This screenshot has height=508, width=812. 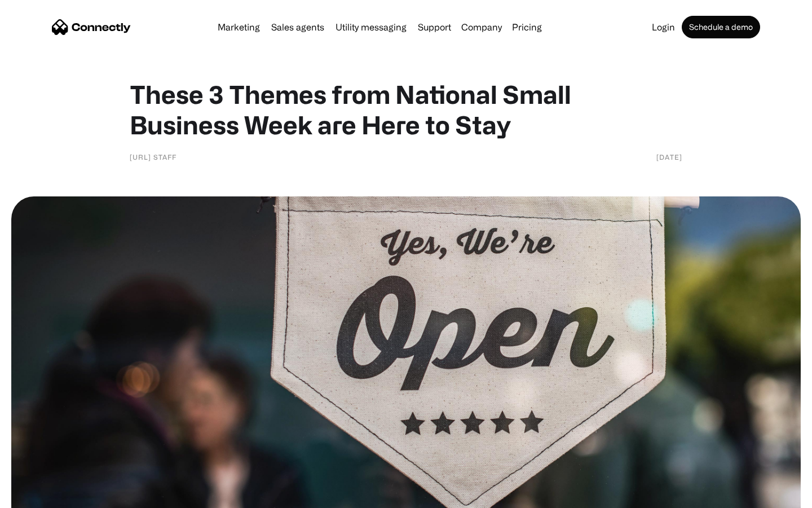 What do you see at coordinates (663, 27) in the screenshot?
I see `a: Login` at bounding box center [663, 27].